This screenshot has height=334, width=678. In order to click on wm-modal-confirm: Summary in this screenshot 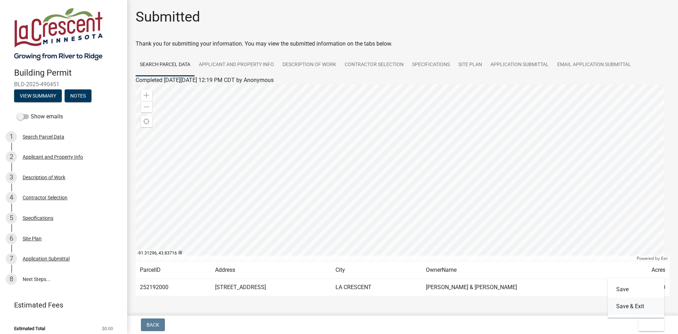, I will do `click(38, 96)`.